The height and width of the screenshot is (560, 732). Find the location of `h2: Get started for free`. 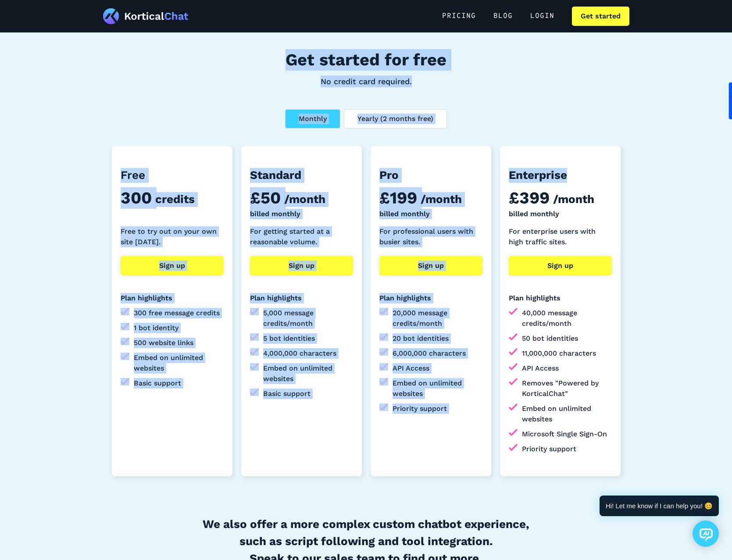

h2: Get started for free is located at coordinates (366, 60).